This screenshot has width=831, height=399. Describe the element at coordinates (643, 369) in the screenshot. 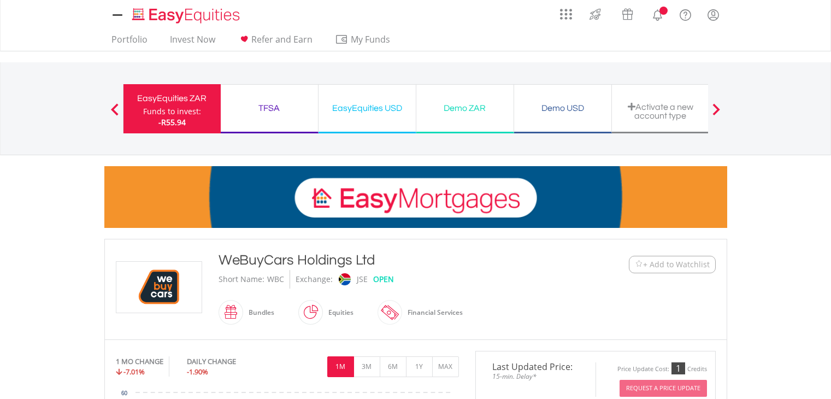

I see `div: Price Update Cost:` at that location.